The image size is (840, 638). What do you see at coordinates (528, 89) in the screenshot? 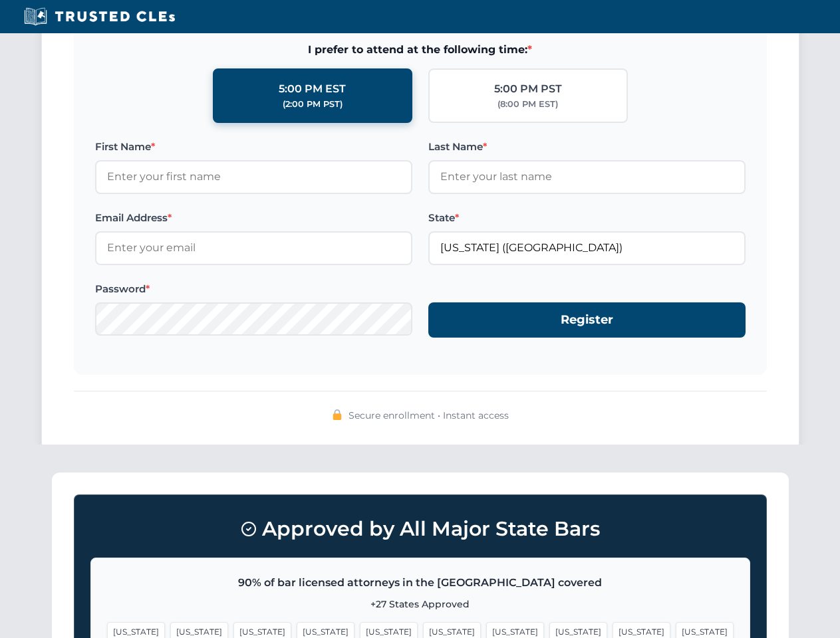
I see `div: 5:00 PM PST` at bounding box center [528, 89].